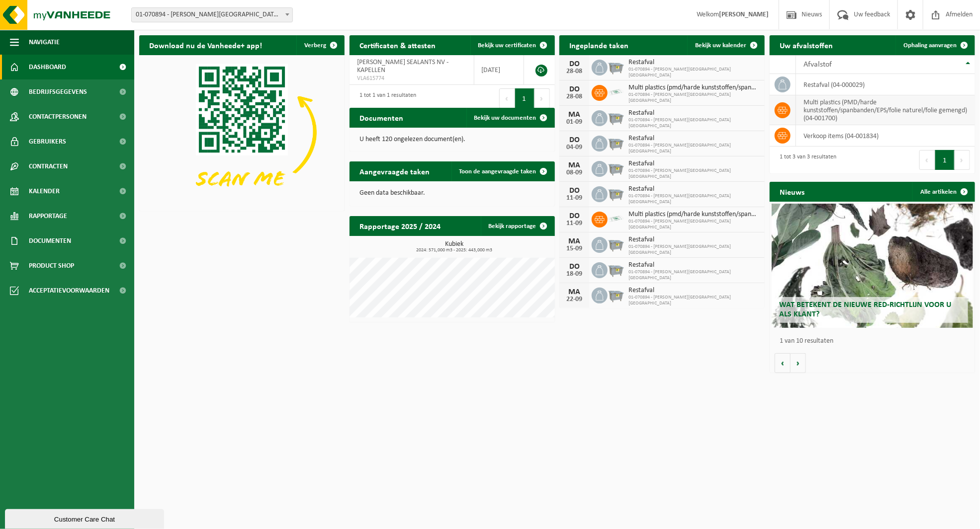  Describe the element at coordinates (381, 117) in the screenshot. I see `h2: Documenten` at that location.